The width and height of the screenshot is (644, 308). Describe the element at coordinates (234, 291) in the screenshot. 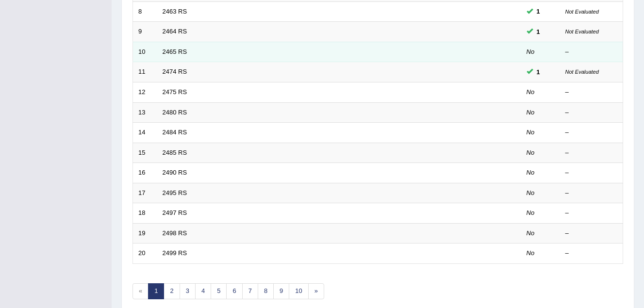

I see `a: 6` at that location.